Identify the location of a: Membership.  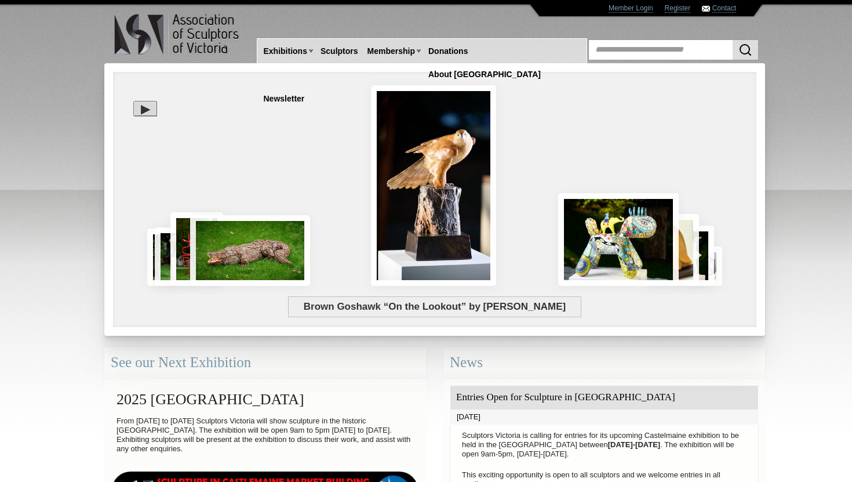
(391, 51).